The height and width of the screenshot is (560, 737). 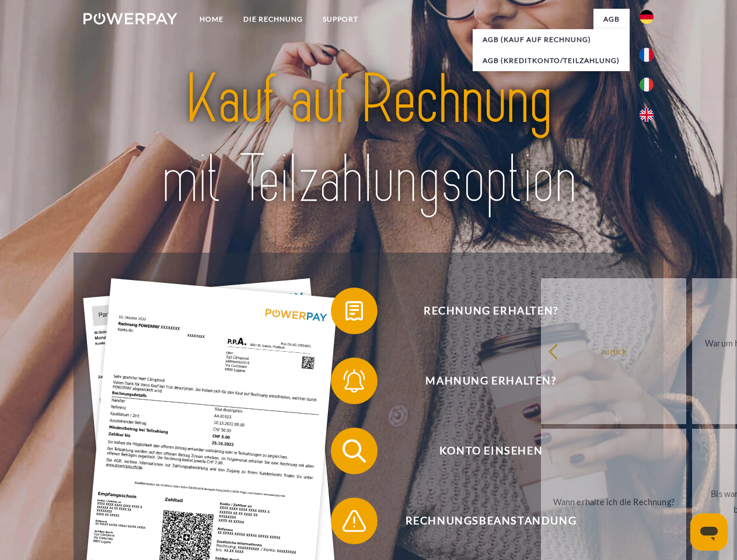 I want to click on button: Rechnung erhalten?, so click(x=483, y=311).